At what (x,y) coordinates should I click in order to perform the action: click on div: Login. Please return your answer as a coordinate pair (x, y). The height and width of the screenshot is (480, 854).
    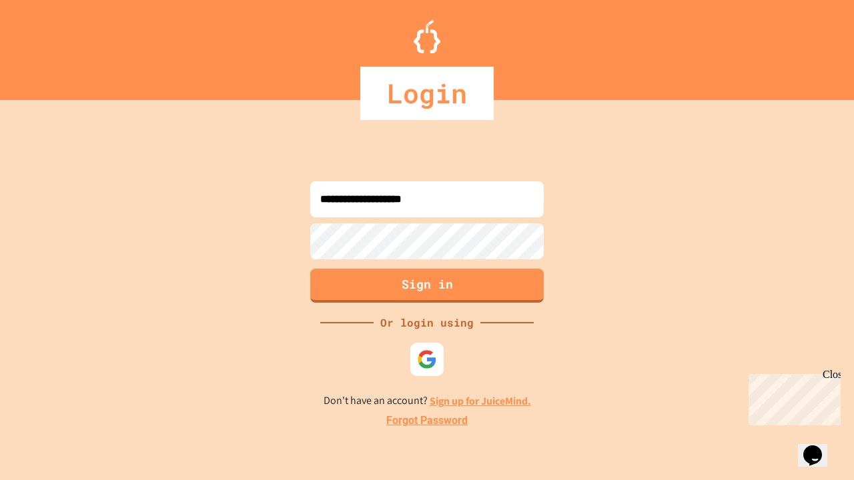
    Looking at the image, I should click on (427, 93).